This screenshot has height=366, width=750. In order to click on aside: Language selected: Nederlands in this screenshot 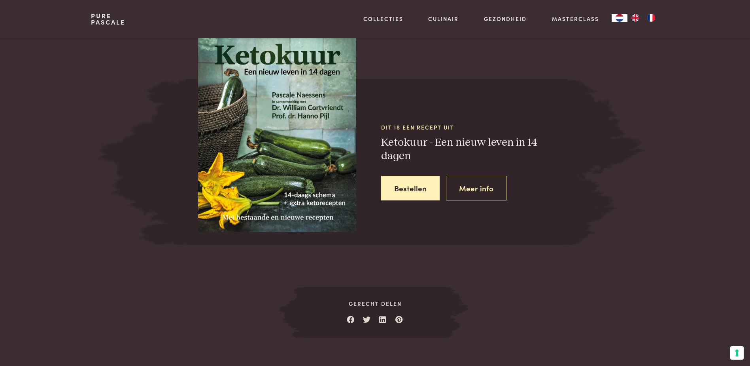, I will do `click(636, 18)`.